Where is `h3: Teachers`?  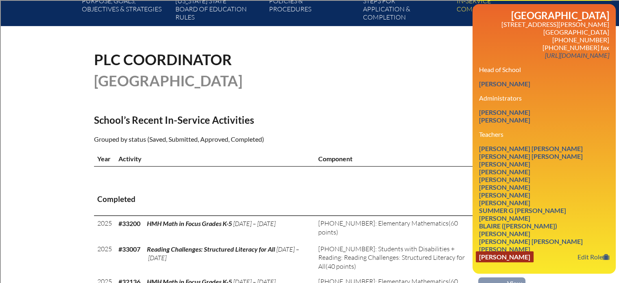
h3: Teachers is located at coordinates (544, 134).